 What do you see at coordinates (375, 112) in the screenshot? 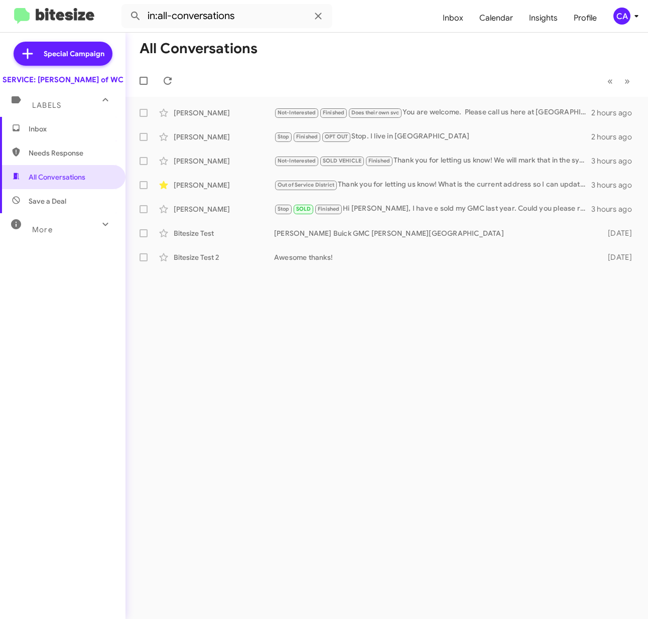
I see `span: Does their own svc` at bounding box center [375, 112].